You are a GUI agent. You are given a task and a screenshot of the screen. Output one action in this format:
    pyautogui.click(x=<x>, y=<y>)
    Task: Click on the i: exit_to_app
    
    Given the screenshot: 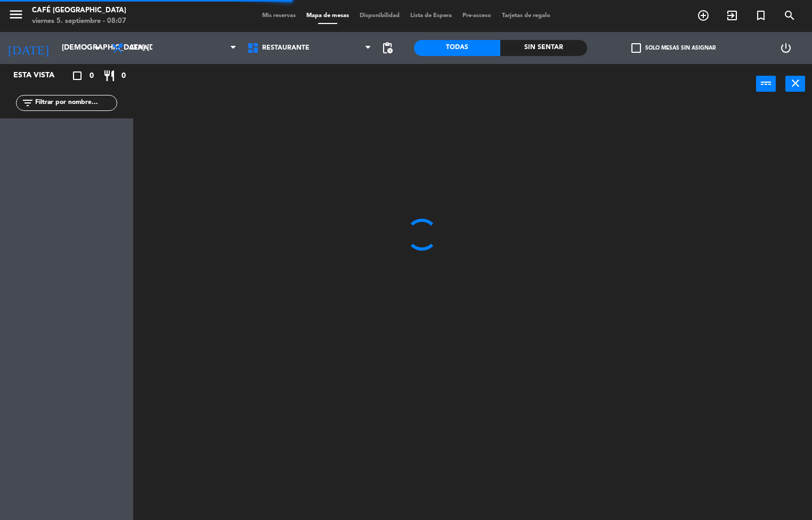 What is the action you would take?
    pyautogui.click(x=733, y=15)
    